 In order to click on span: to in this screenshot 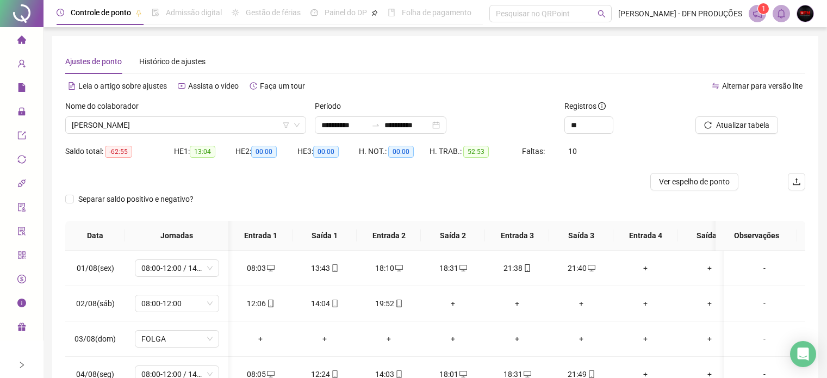, I will do `click(376, 125)`.